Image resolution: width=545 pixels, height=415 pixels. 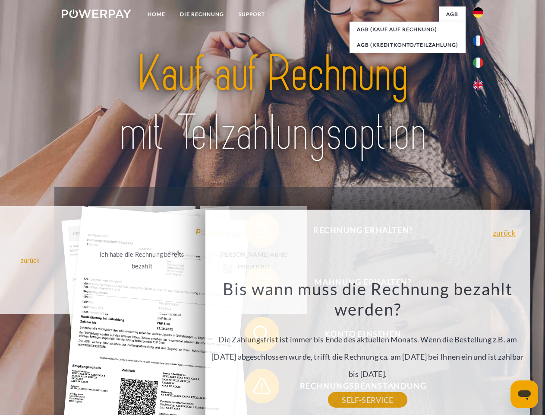 I want to click on a: DIE RECHNUNG, so click(x=202, y=14).